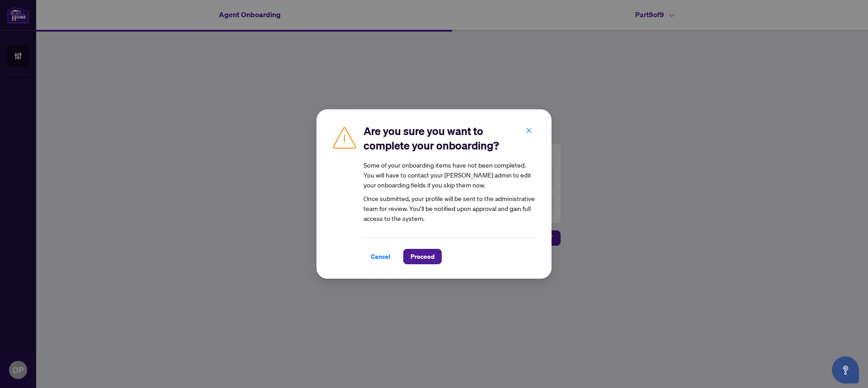  Describe the element at coordinates (381, 257) in the screenshot. I see `button: Cancel` at that location.